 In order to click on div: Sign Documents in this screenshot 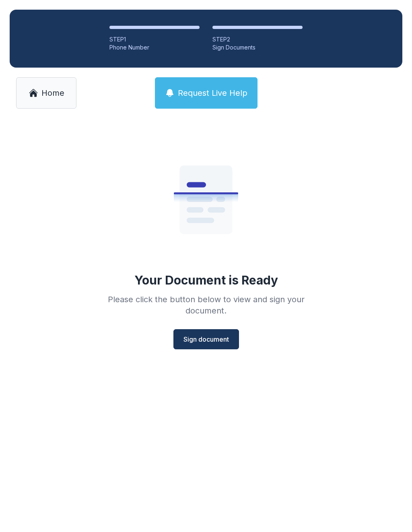, I will do `click(257, 47)`.